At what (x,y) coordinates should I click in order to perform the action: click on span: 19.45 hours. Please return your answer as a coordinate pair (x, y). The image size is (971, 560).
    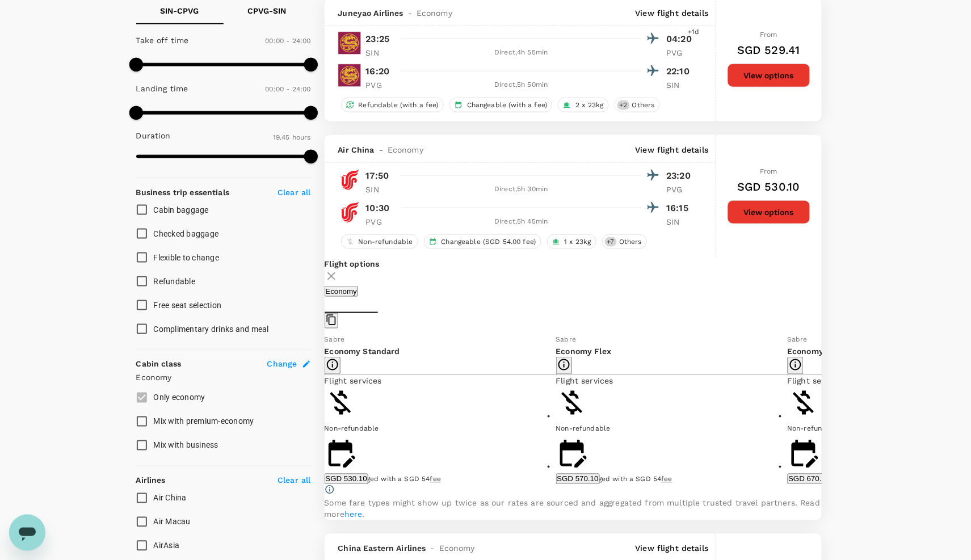
    Looking at the image, I should click on (292, 137).